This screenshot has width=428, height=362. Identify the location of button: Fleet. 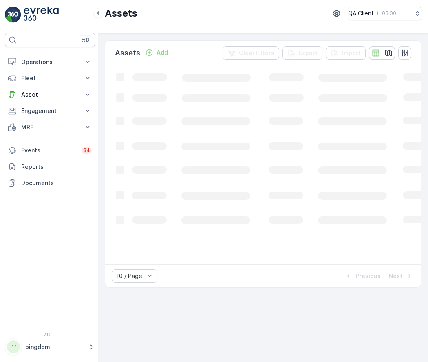
(50, 78).